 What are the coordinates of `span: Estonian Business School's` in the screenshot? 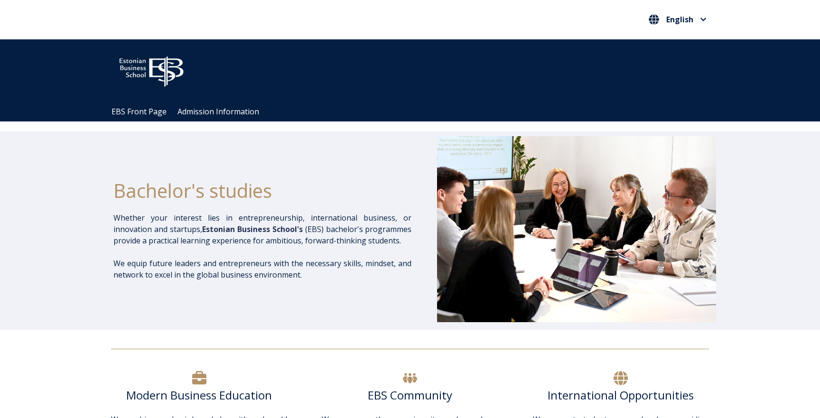 It's located at (252, 229).